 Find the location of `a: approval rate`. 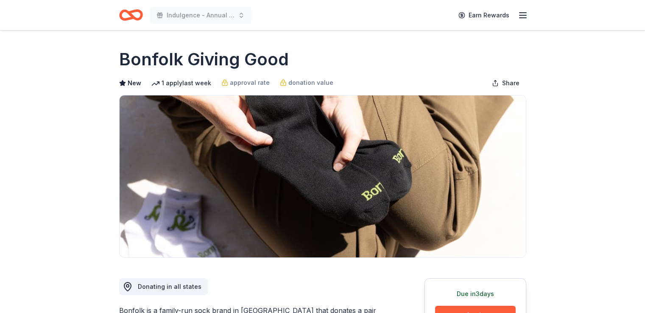

a: approval rate is located at coordinates (245, 83).